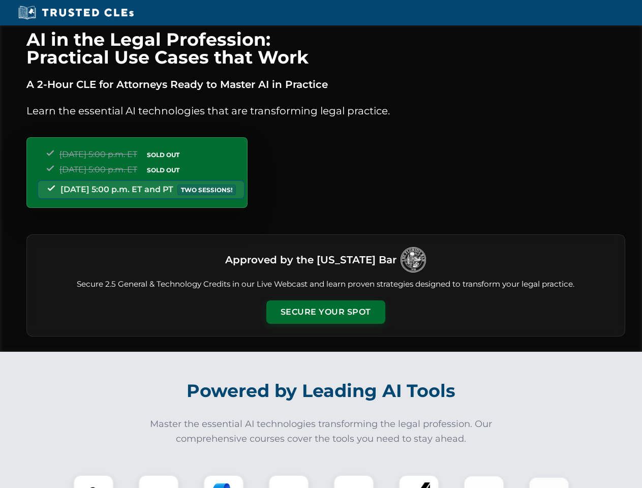 The image size is (642, 488). Describe the element at coordinates (413, 260) in the screenshot. I see `img: Logo` at that location.